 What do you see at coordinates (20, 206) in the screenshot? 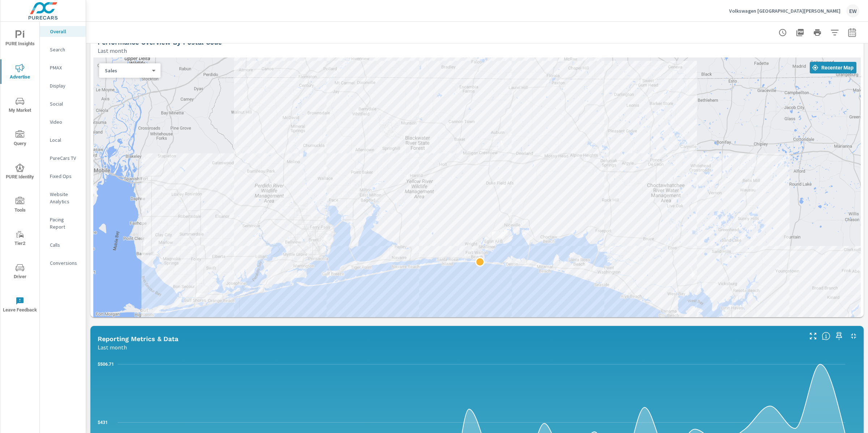
I see `span: Tools` at bounding box center [20, 206].